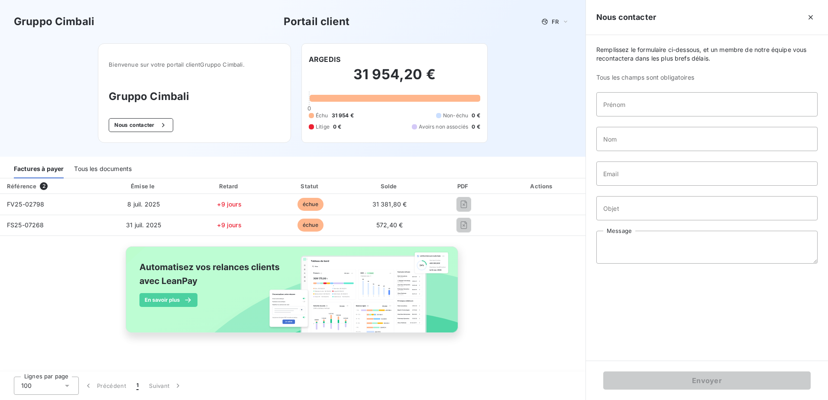  What do you see at coordinates (707, 78) in the screenshot?
I see `span: Tous les champs sont obligatoires` at bounding box center [707, 78].